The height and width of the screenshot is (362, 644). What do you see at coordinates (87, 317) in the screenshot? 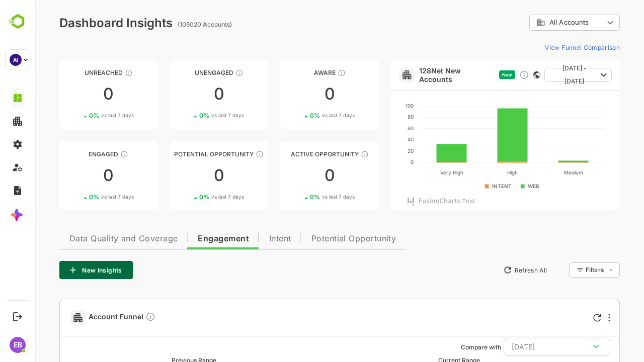
I see `span: Account Funnel` at bounding box center [87, 317].